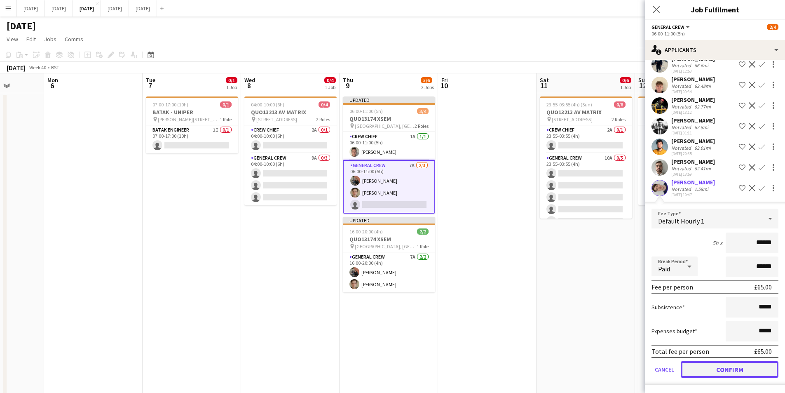 The width and height of the screenshot is (785, 393). I want to click on span: 5/6, so click(427, 80).